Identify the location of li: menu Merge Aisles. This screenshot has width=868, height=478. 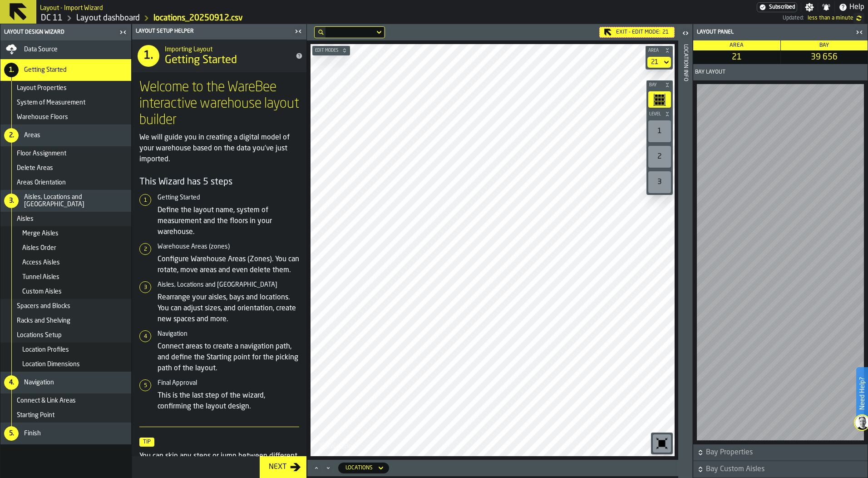
(66, 233).